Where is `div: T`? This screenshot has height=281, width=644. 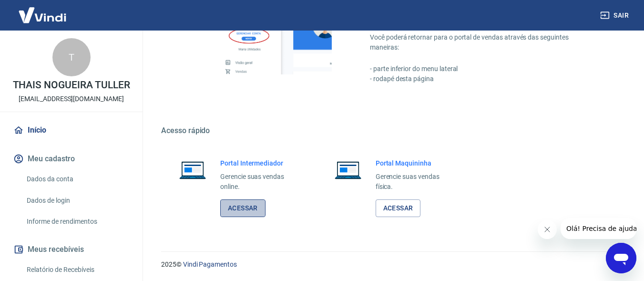 div: T is located at coordinates (72, 57).